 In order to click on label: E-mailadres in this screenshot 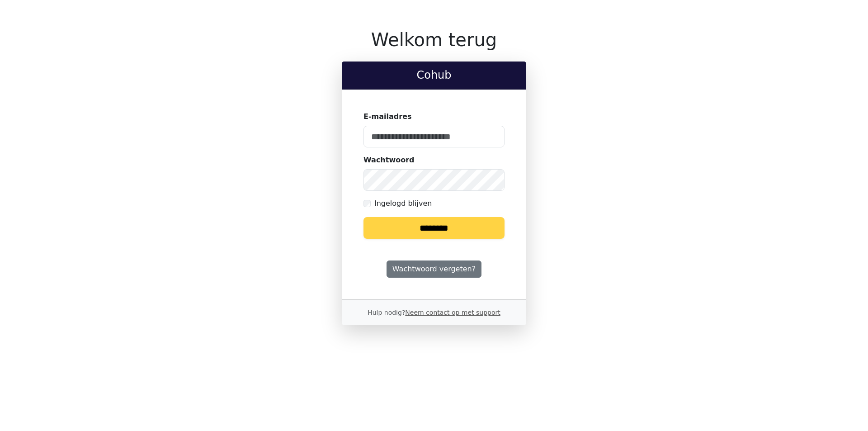, I will do `click(388, 116)`.